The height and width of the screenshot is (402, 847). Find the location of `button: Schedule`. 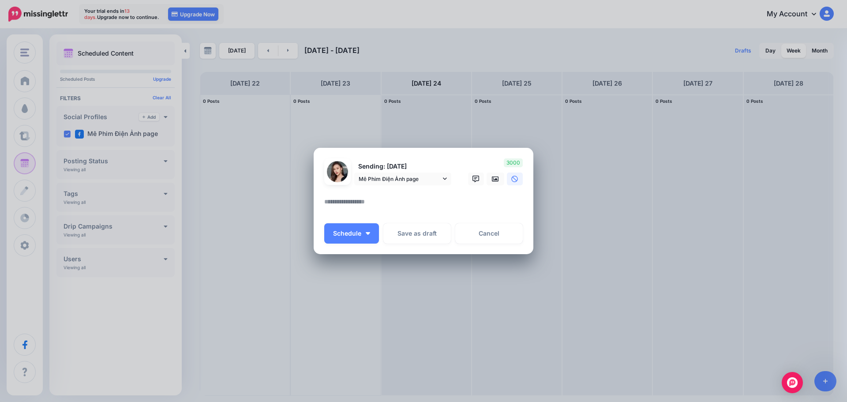

button: Schedule is located at coordinates (351, 233).